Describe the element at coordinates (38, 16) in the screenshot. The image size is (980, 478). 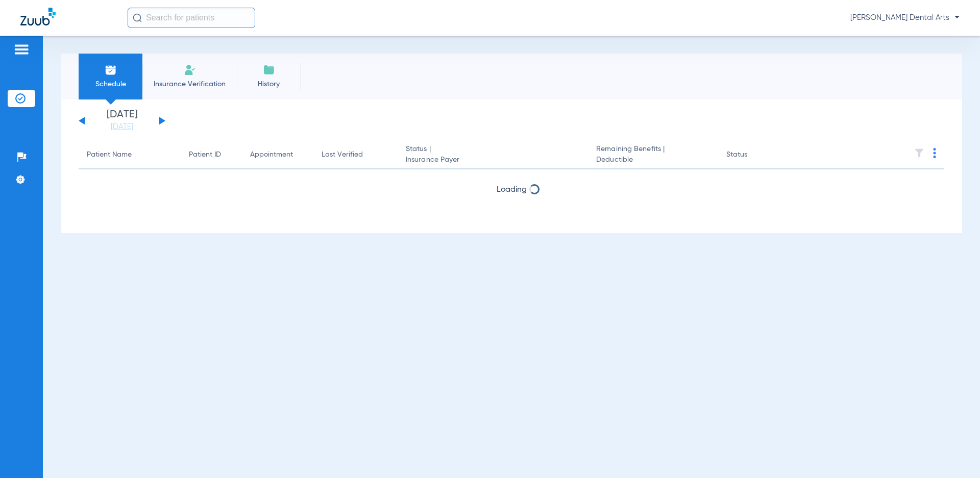
I see `img: Zuub Logo` at that location.